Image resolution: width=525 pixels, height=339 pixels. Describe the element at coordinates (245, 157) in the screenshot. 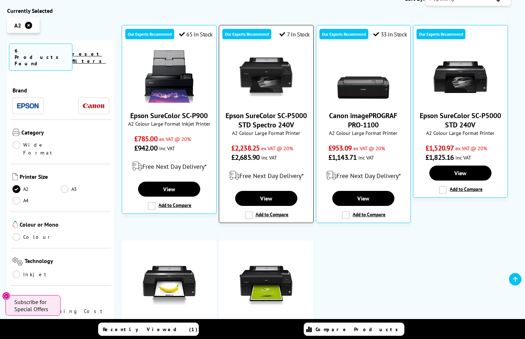

I see `span: £2,685.90` at that location.